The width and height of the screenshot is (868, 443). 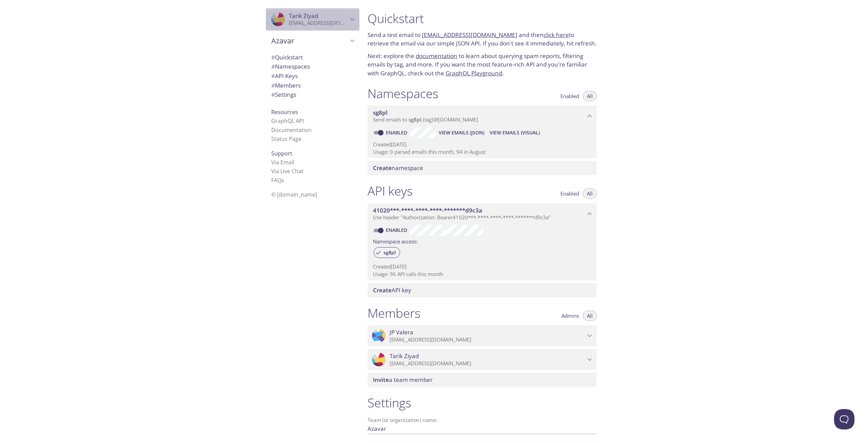 What do you see at coordinates (282, 153) in the screenshot?
I see `span: Support` at bounding box center [282, 153].